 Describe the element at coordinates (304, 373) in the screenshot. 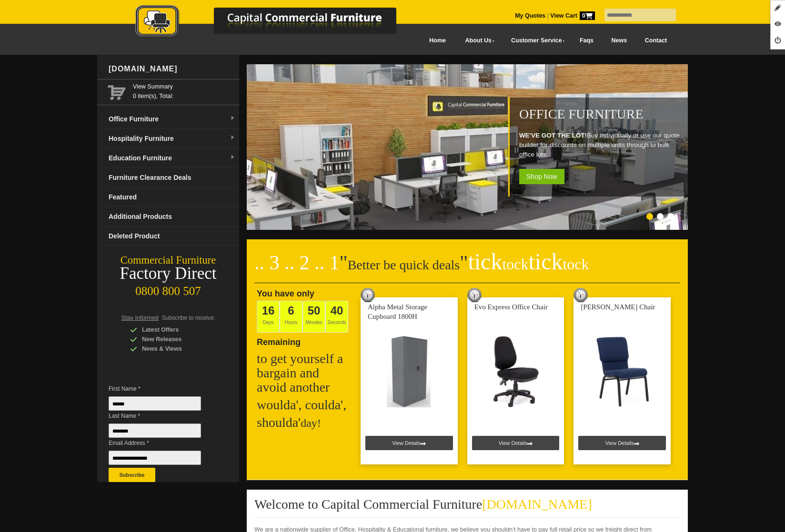

I see `h2: to get yourself a bargain and avoid another` at that location.